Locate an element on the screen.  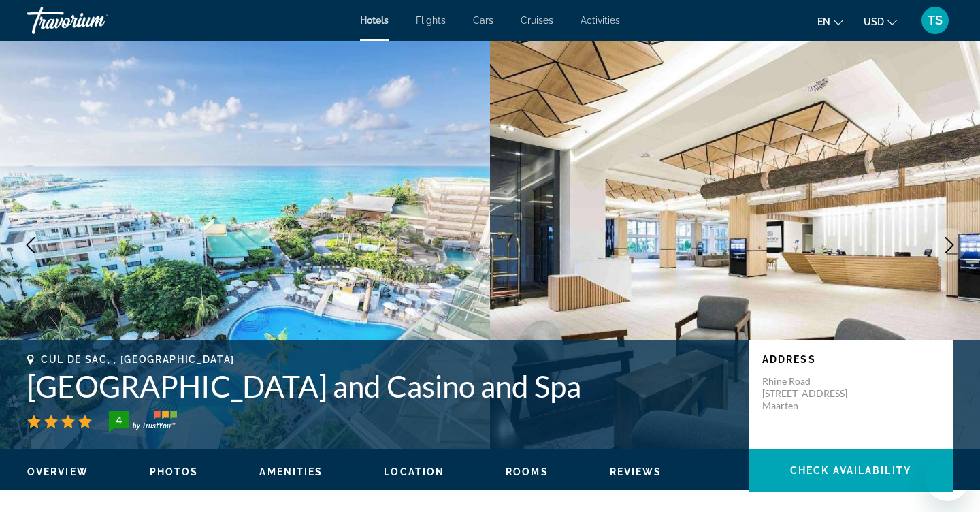
span: Photos is located at coordinates (174, 472).